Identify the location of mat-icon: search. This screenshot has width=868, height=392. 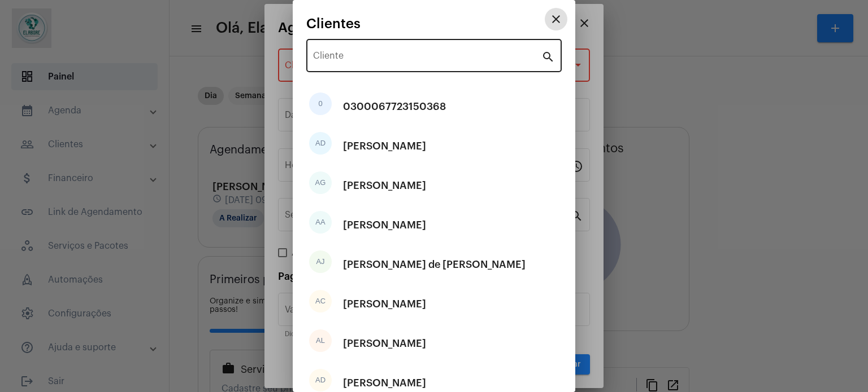
(548, 57).